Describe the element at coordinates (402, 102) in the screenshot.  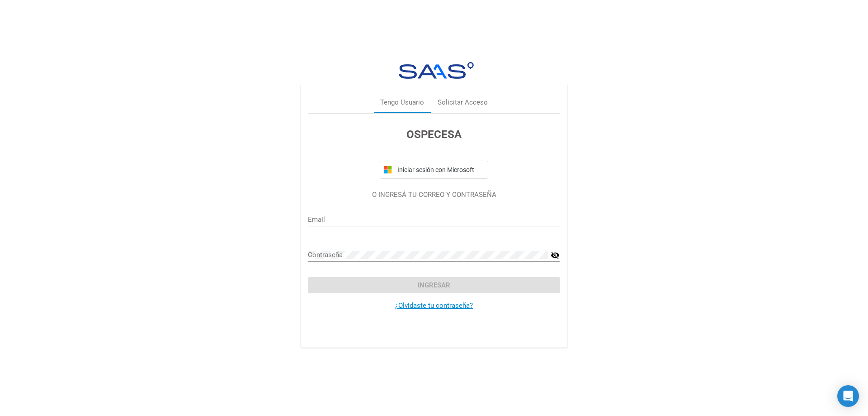
I see `div: Tengo Usuario` at that location.